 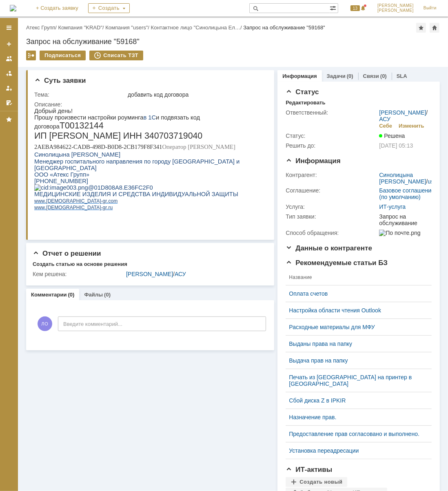 I want to click on th: Название, so click(x=355, y=277).